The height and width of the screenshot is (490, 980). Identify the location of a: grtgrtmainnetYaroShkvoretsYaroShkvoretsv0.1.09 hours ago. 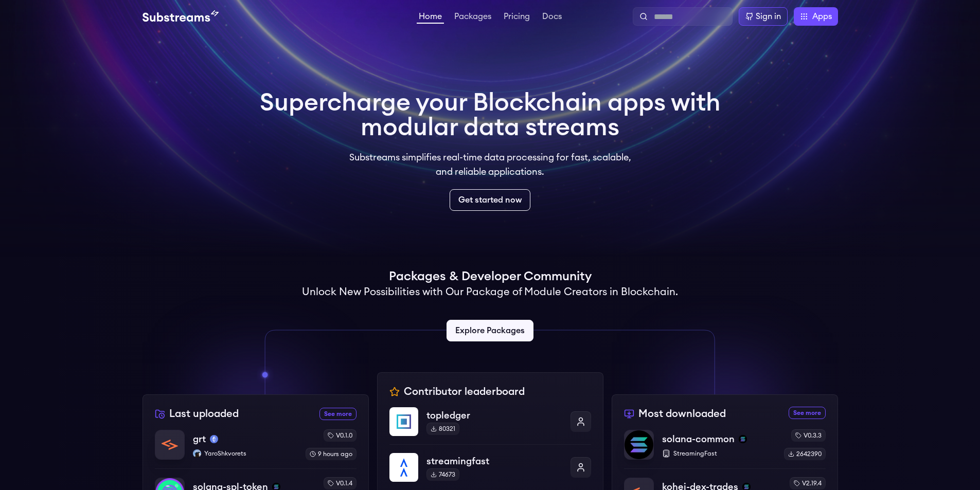
(255, 449).